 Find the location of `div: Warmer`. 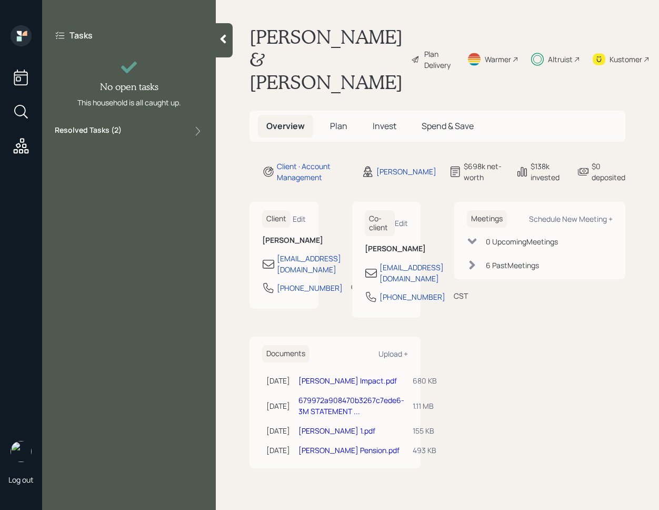

div: Warmer is located at coordinates (498, 59).